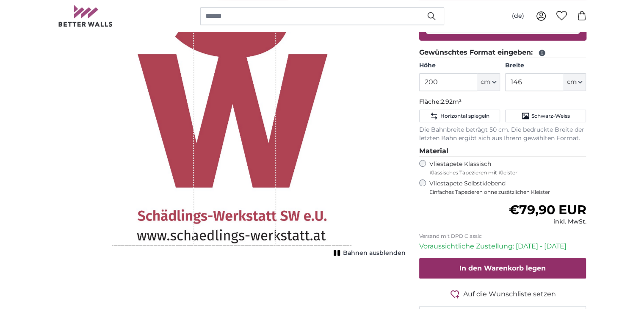  Describe the element at coordinates (374, 253) in the screenshot. I see `span: Bahnen ausblenden` at that location.